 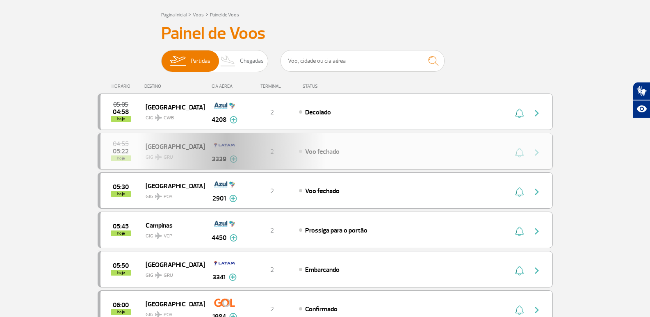 I want to click on span: 4208, so click(x=219, y=120).